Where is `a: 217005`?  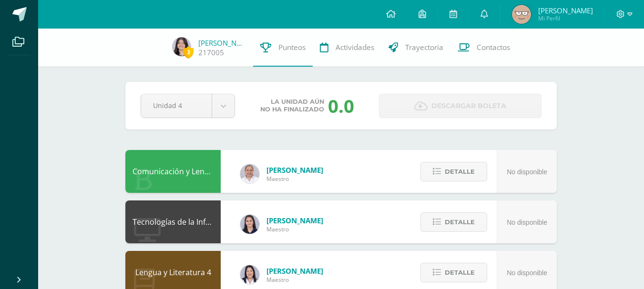 a: 217005 is located at coordinates (211, 53).